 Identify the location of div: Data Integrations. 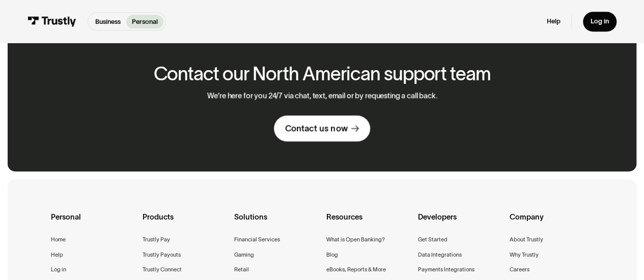
(440, 255).